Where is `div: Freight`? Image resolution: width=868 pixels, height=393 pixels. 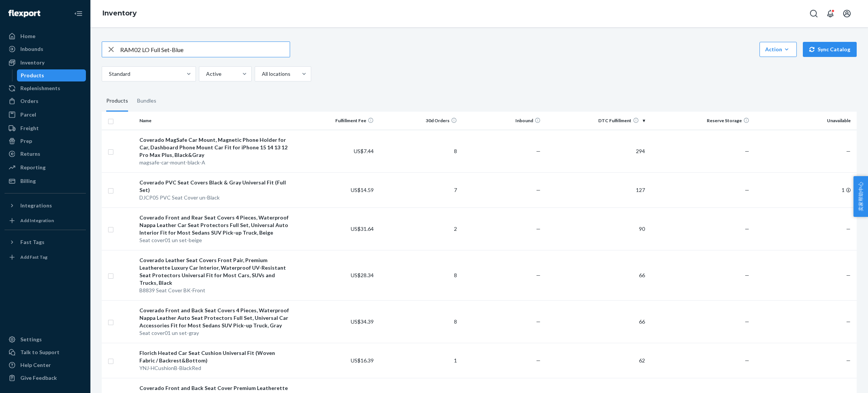
div: Freight is located at coordinates (29, 128).